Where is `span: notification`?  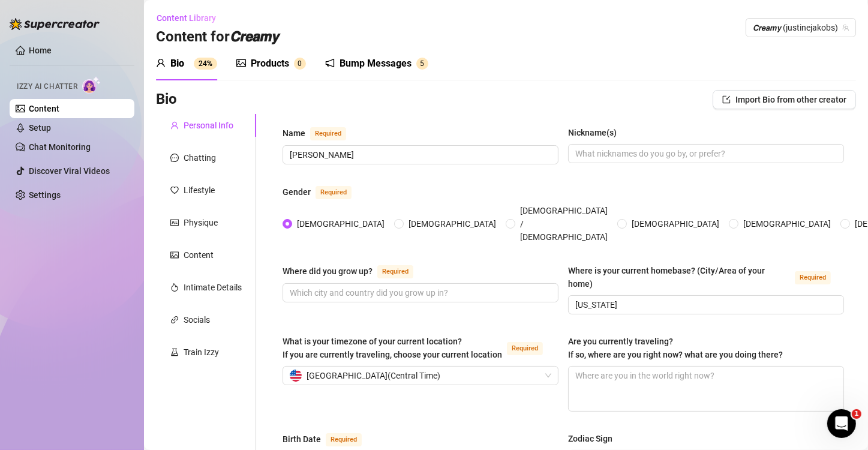 span: notification is located at coordinates (330, 63).